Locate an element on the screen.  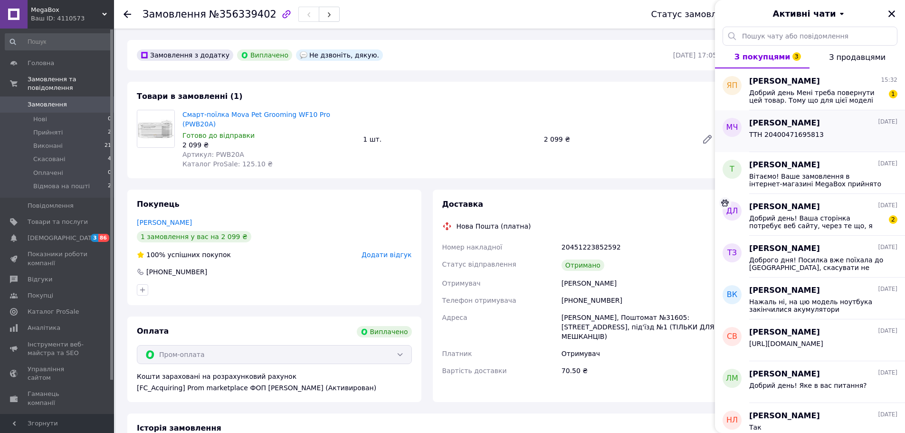
span: Показники роботи компанії is located at coordinates (57, 258).